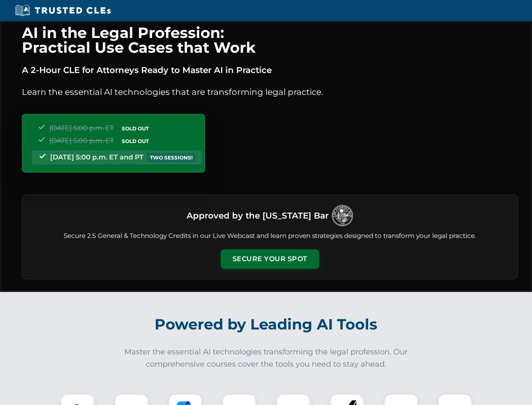  What do you see at coordinates (270, 70) in the screenshot?
I see `p: A 2-Hour CLE for Attorneys Ready to Master AI in Practice` at bounding box center [270, 70].